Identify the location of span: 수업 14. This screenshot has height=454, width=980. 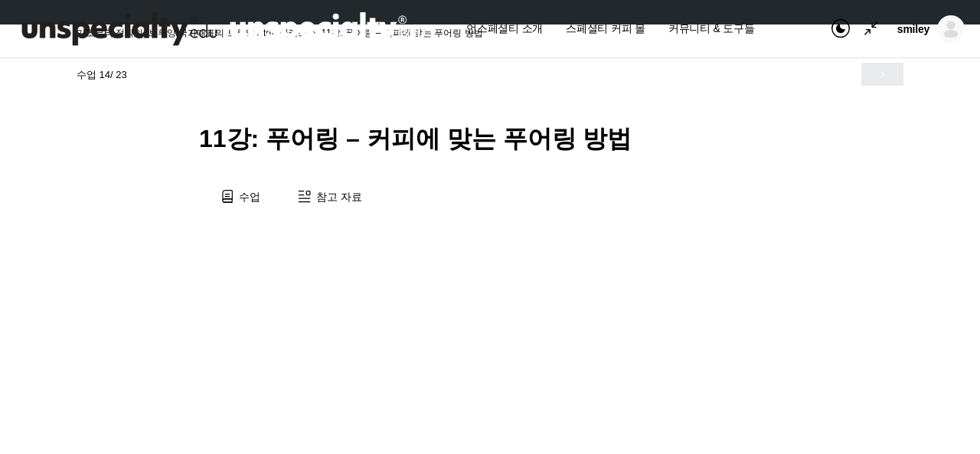
(102, 74).